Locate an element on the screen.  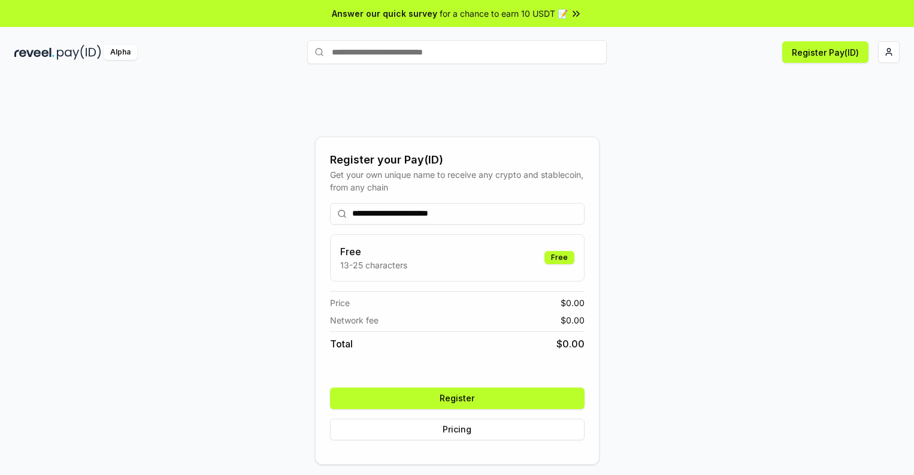
span: Price is located at coordinates (340, 303).